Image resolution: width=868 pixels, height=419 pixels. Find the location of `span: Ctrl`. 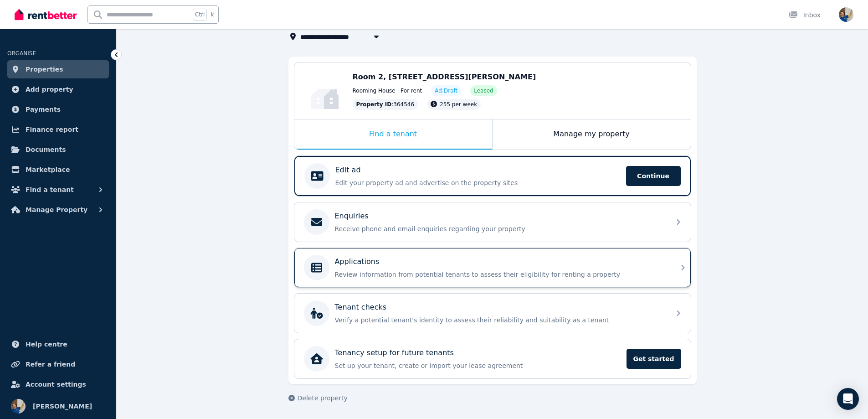

span: Ctrl is located at coordinates (200, 15).